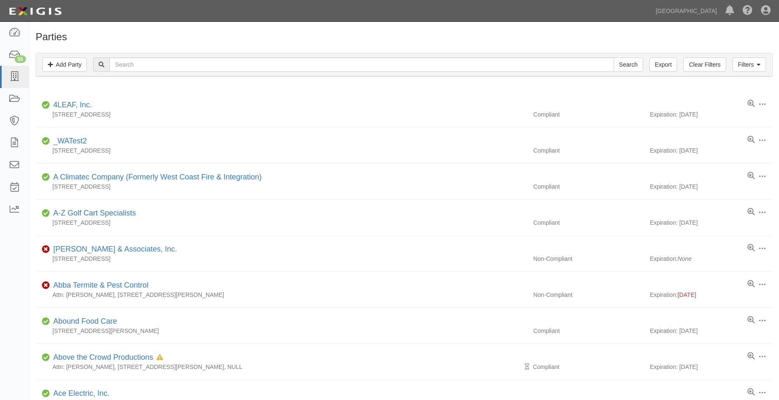 The image size is (779, 400). I want to click on a: Filters, so click(749, 65).